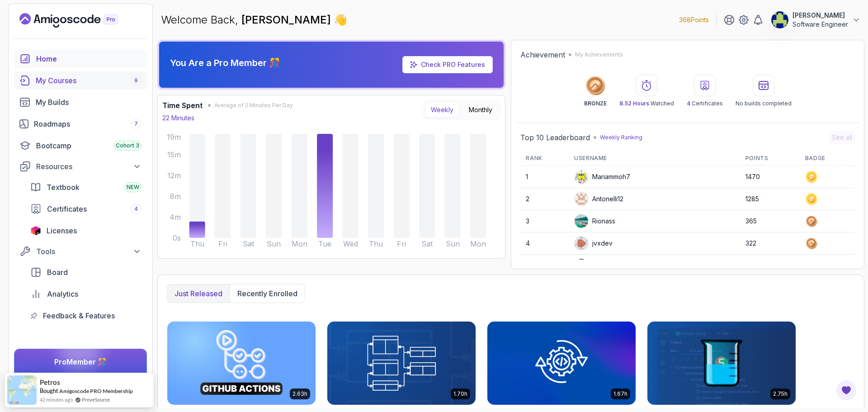 The width and height of the screenshot is (868, 412). What do you see at coordinates (96, 399) in the screenshot?
I see `a: ProveSource` at bounding box center [96, 399].